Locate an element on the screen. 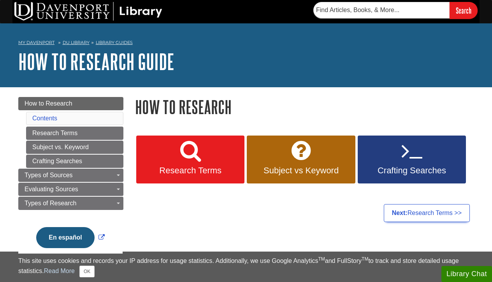 Image resolution: width=492 pixels, height=282 pixels. a: Link opens in new window is located at coordinates (70, 237).